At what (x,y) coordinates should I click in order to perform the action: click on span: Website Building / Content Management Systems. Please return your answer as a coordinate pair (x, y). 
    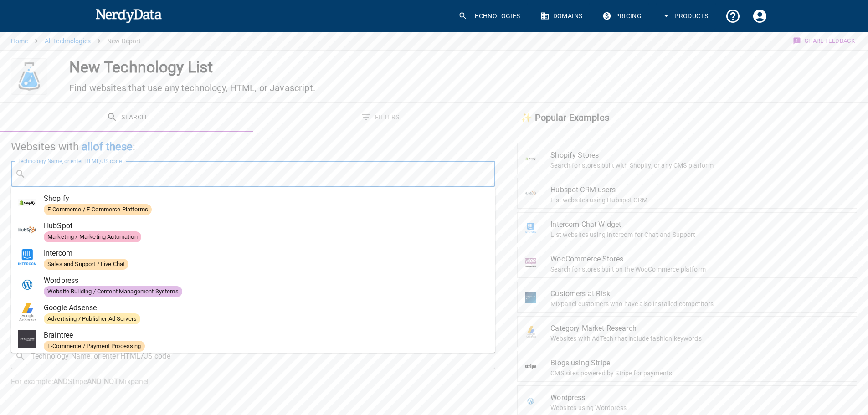
    Looking at the image, I should click on (113, 291).